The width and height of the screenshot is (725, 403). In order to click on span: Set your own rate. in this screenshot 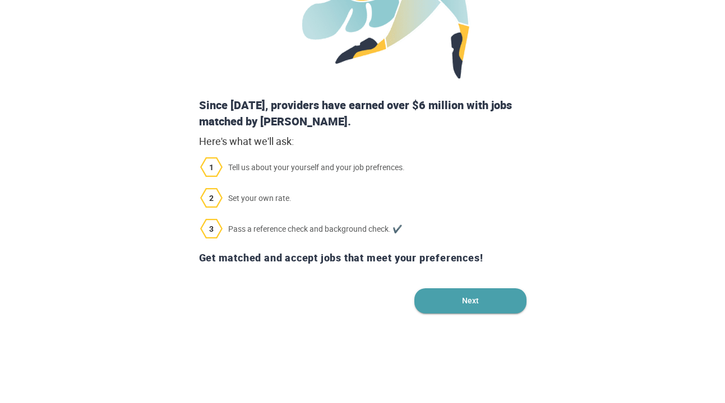, I will do `click(363, 198)`.